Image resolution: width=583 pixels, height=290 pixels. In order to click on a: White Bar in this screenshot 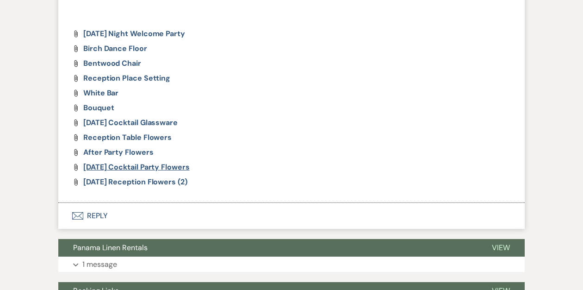, I will do `click(101, 93)`.